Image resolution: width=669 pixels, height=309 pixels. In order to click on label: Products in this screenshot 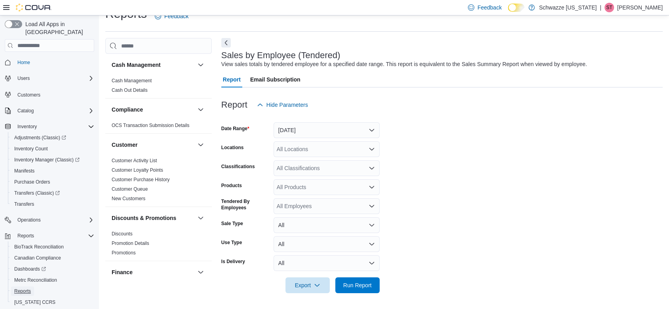, I will do `click(232, 186)`.